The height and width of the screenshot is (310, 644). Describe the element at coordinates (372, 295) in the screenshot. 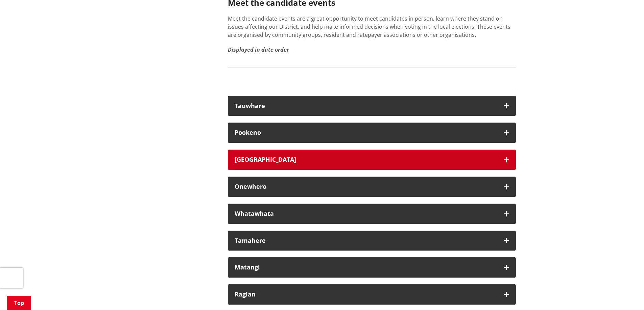

I see `button: Raglan` at that location.